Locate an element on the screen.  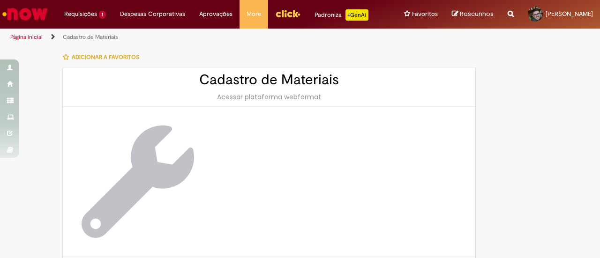
span: Rascunhos is located at coordinates (476, 14).